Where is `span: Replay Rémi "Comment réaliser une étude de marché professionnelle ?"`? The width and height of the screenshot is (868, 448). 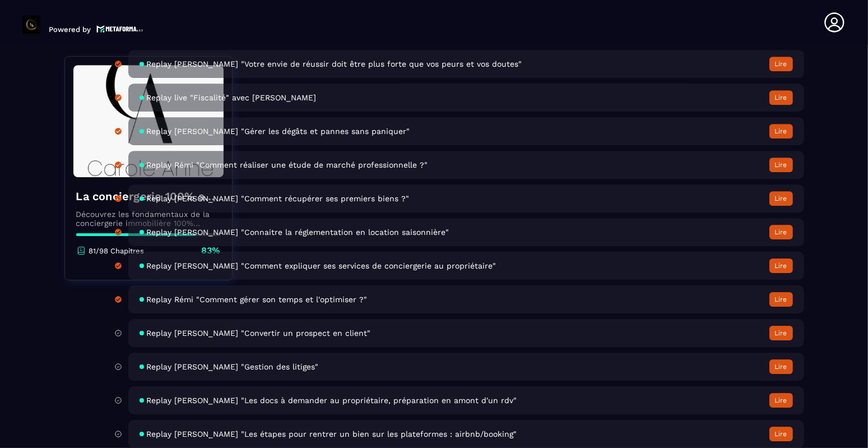
span: Replay Rémi "Comment réaliser une étude de marché professionnelle ?" is located at coordinates (287, 165).